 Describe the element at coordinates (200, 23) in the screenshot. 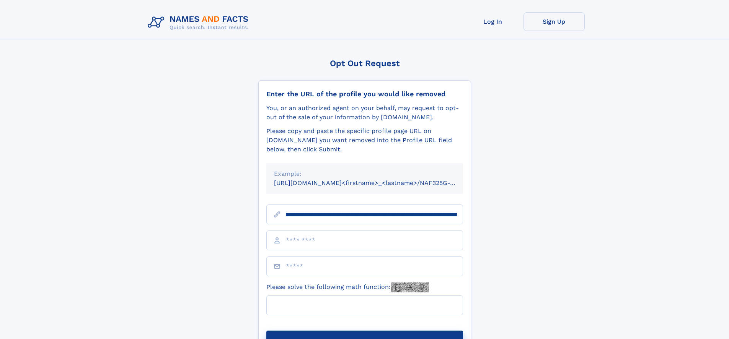

I see `img: Logo Names and Facts` at that location.